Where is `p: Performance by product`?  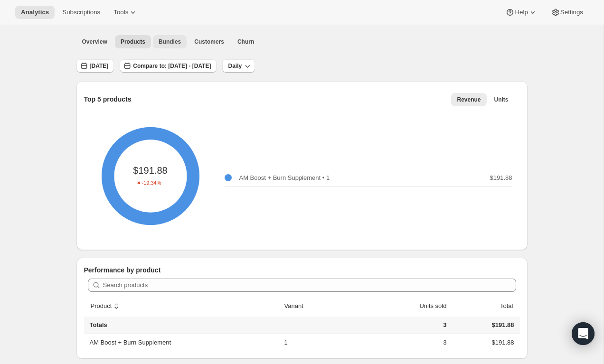
p: Performance by product is located at coordinates (302, 270).